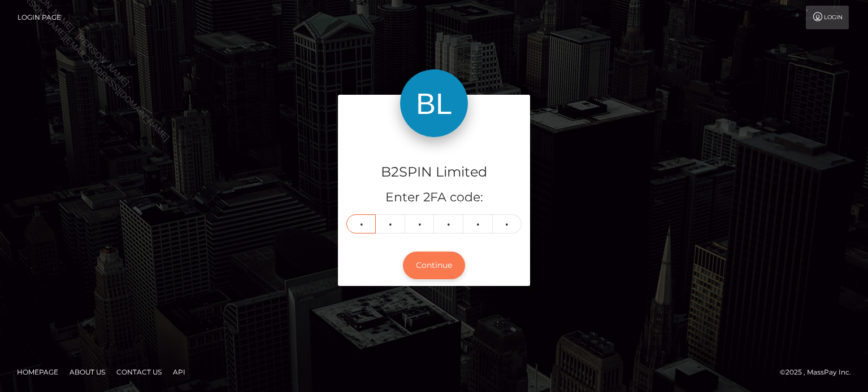 This screenshot has width=868, height=392. What do you see at coordinates (179, 372) in the screenshot?
I see `a: API` at bounding box center [179, 372].